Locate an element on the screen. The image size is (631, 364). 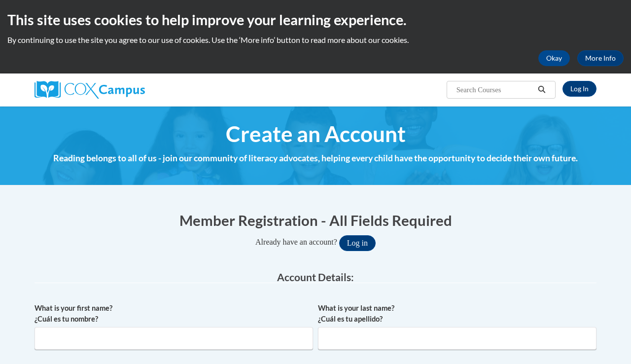
label: What is your first name? ¿Cuál es tu nombre? is located at coordinates (174, 314).